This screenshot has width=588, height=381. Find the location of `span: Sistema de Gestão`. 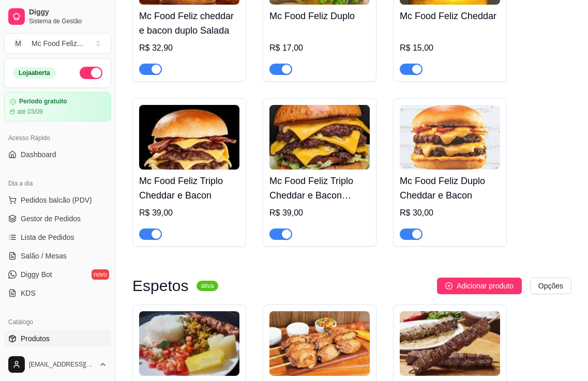

span: Sistema de Gestão is located at coordinates (68, 21).